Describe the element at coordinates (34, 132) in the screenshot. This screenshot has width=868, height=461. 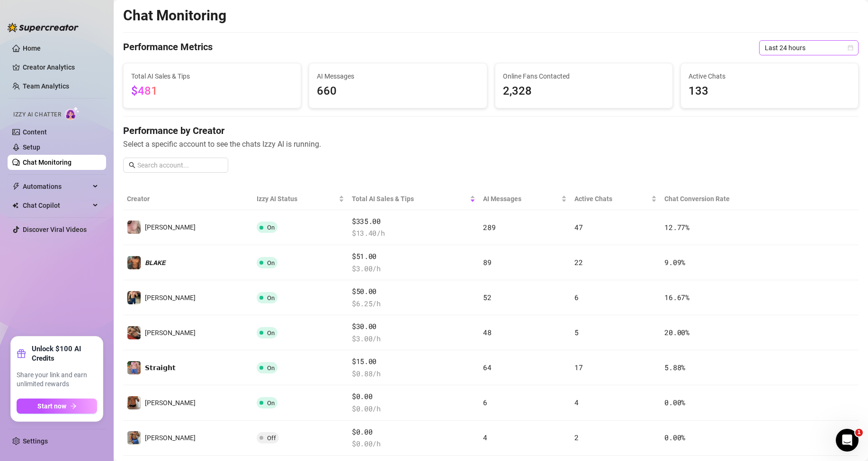
I see `a: Content` at that location.